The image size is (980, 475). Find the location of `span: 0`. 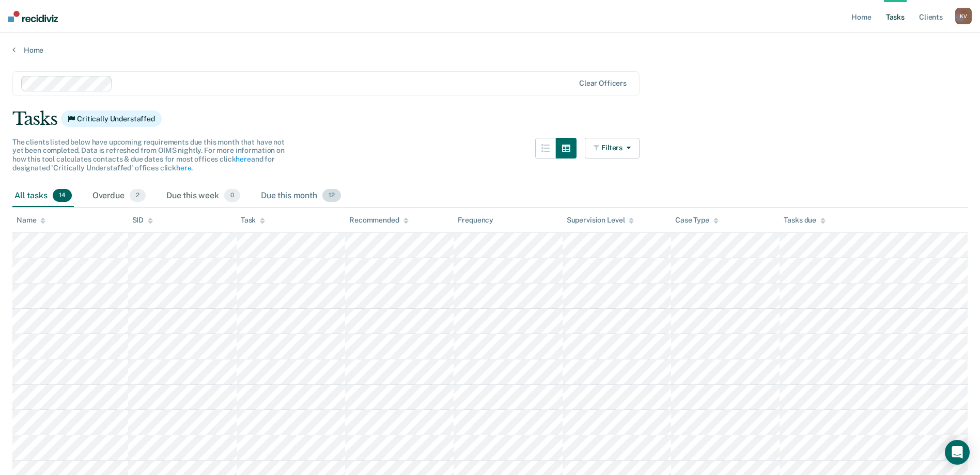

span: 0 is located at coordinates (232, 196).